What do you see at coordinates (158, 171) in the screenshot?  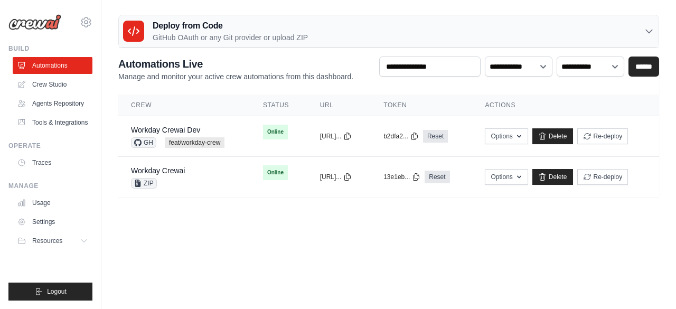 I see `a: Workday Crewai` at bounding box center [158, 171].